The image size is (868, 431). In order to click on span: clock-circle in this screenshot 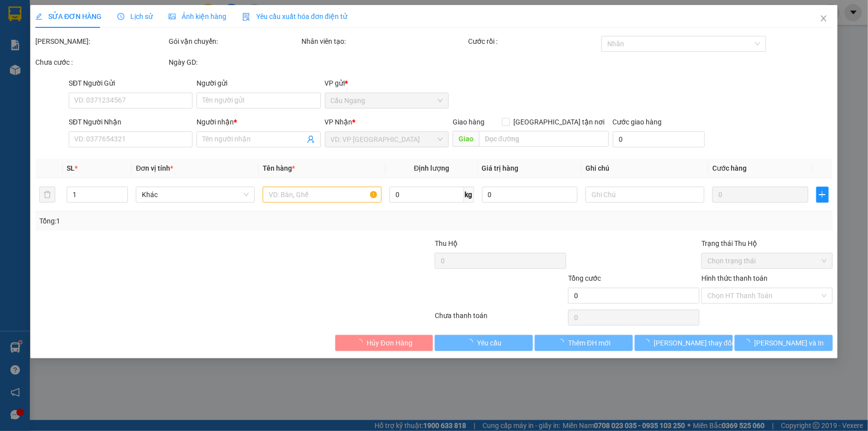, I will do `click(121, 16)`.